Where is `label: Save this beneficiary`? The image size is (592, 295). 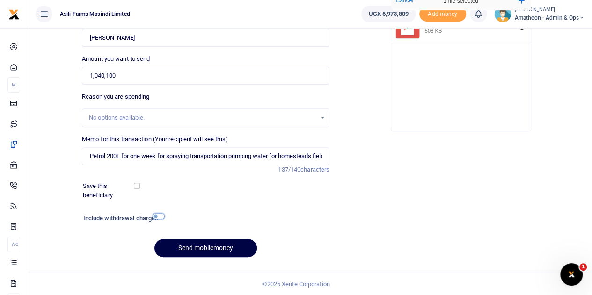
label: Save this beneficiary is located at coordinates (109, 190).